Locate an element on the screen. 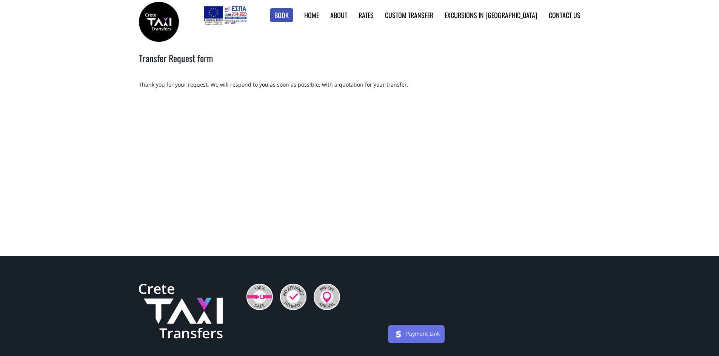  a: Home is located at coordinates (311, 15).